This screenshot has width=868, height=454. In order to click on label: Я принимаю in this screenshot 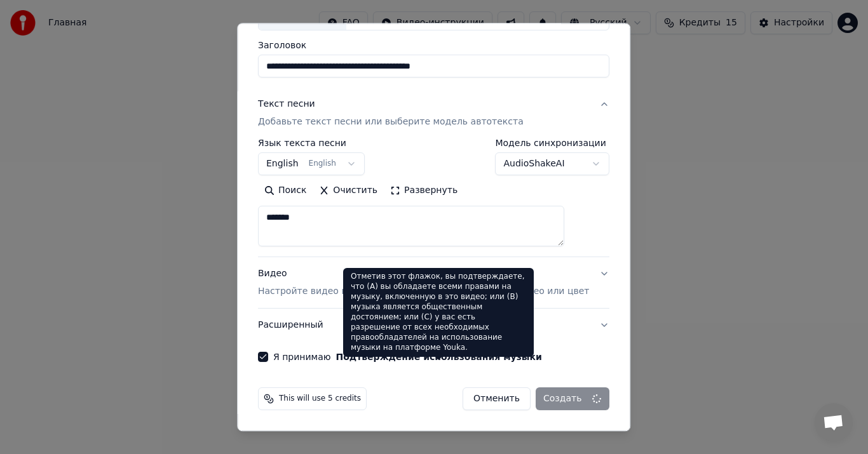, I will do `click(408, 357)`.